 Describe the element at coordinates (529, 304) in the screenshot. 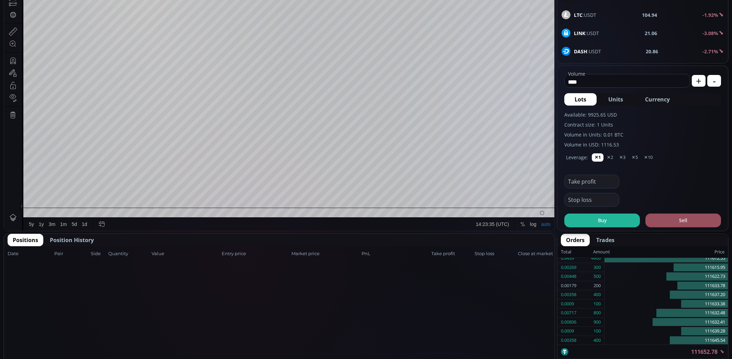

I see `div: log` at that location.